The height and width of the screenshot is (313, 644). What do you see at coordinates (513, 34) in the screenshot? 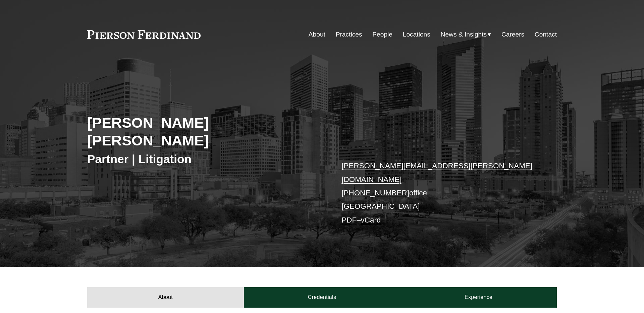
I see `a: Careers` at bounding box center [513, 34].